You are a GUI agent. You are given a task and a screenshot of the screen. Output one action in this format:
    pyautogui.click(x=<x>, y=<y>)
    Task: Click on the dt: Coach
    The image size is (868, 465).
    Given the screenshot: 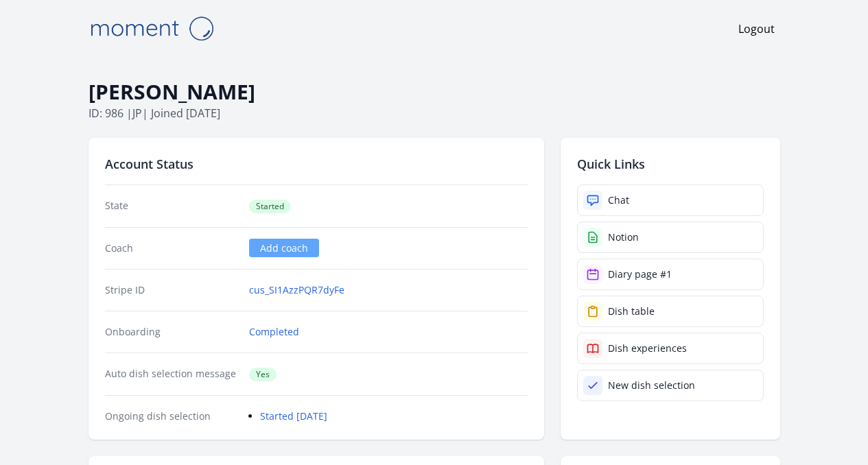 What is the action you would take?
    pyautogui.click(x=172, y=248)
    